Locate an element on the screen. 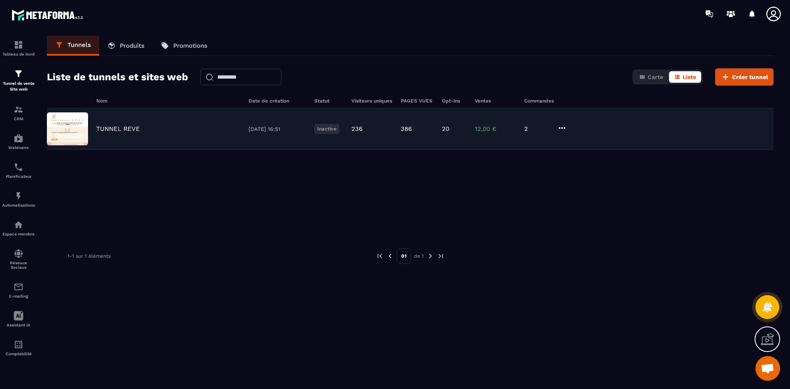 The height and width of the screenshot is (389, 790). p: Planificateur is located at coordinates (19, 176).